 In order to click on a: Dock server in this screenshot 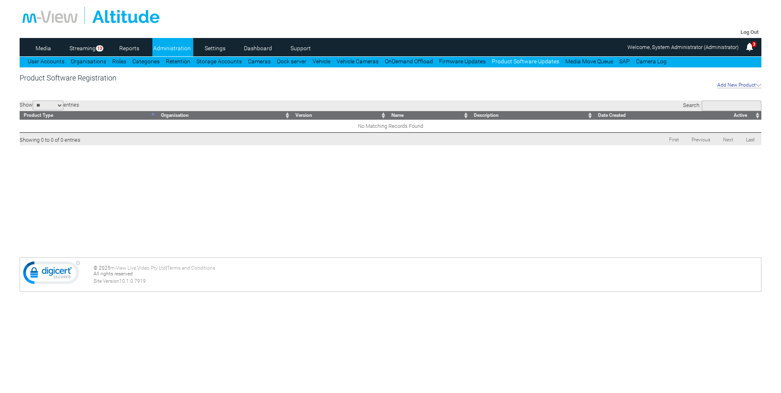, I will do `click(292, 61)`.